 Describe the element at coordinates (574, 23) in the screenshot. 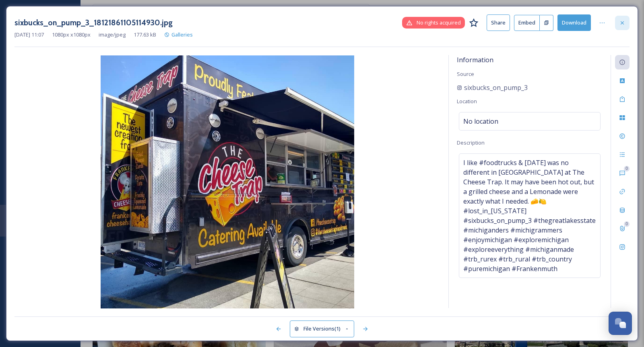

I see `button: Download` at that location.